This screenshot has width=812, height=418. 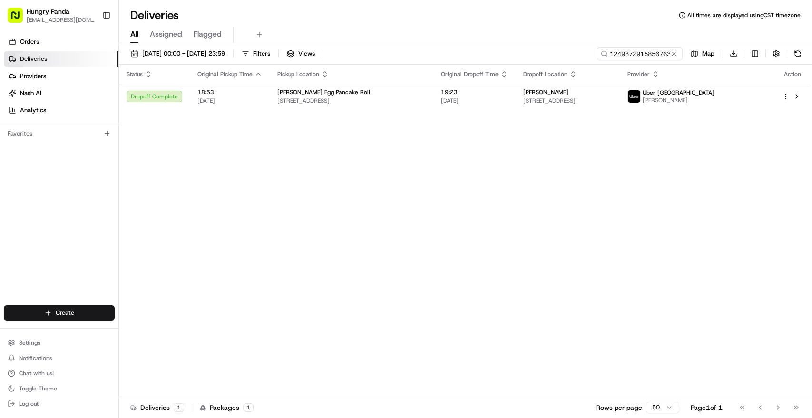 I want to click on div: Deliveries, so click(x=157, y=407).